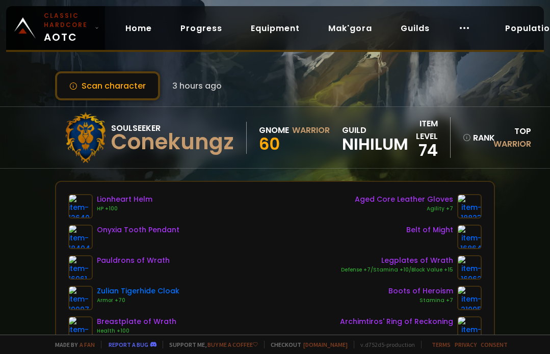 This screenshot has height=354, width=550. Describe the element at coordinates (512, 144) in the screenshot. I see `span: Warrior` at that location.